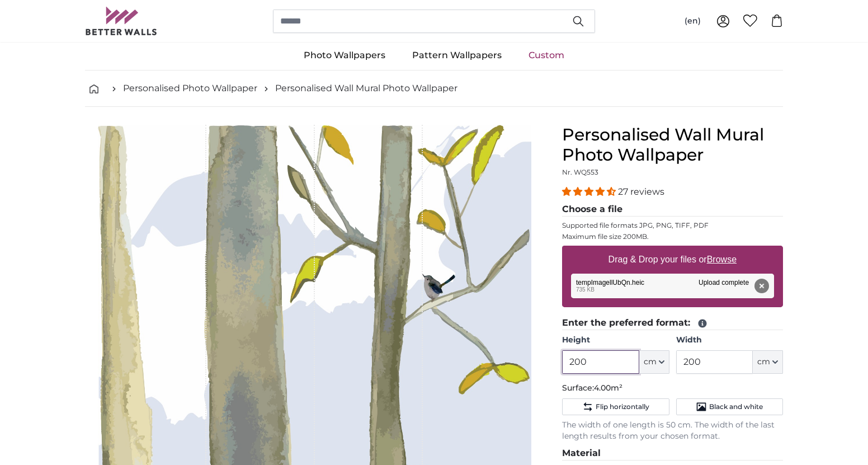  What do you see at coordinates (672, 322) in the screenshot?
I see `legend: Enter the preferred format:` at bounding box center [672, 322].